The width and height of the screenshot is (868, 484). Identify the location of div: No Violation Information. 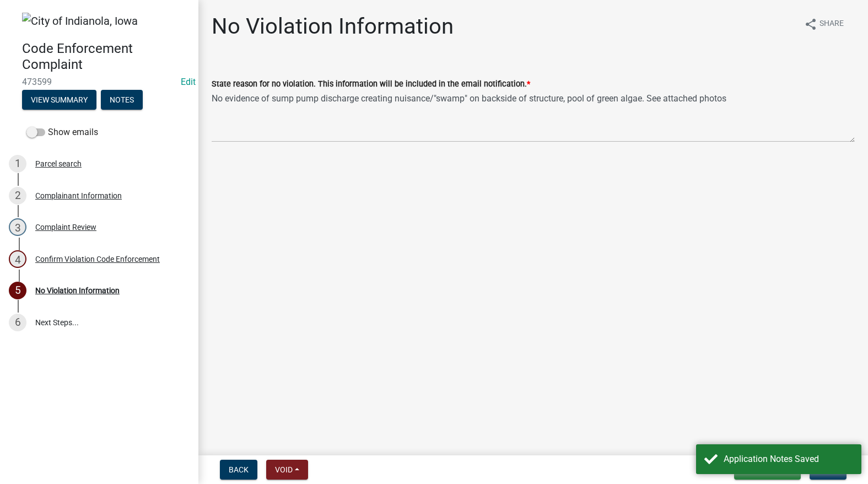
(77, 291).